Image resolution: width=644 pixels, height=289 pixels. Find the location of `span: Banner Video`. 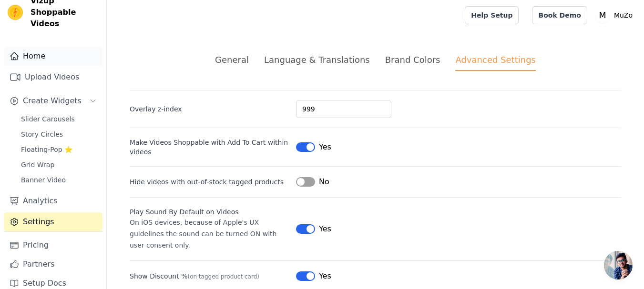

span: Banner Video is located at coordinates (44, 181).